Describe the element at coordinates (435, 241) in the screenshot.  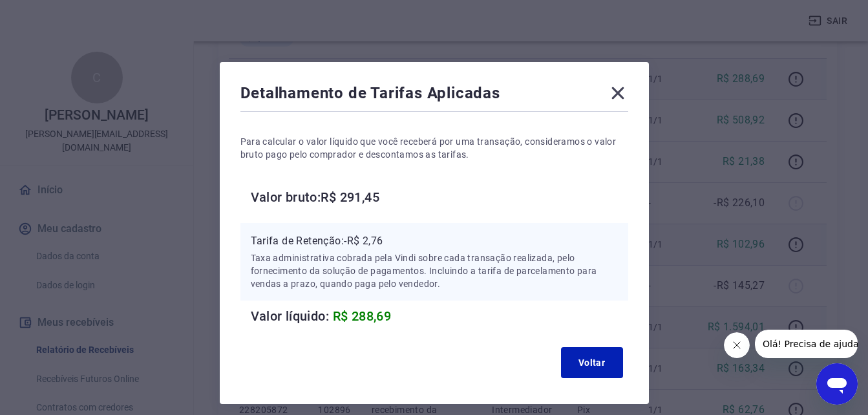
I see `p: Tarifa de Retenção: -R$ 2,76` at that location.